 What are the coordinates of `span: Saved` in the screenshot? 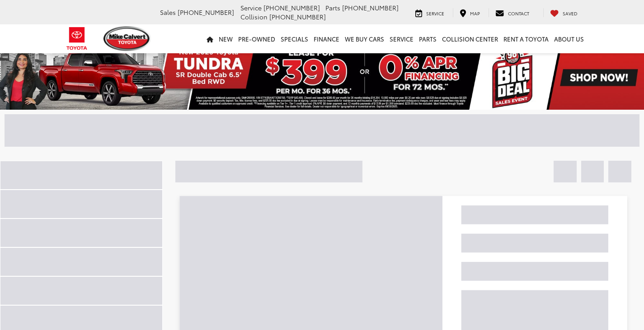 It's located at (570, 13).